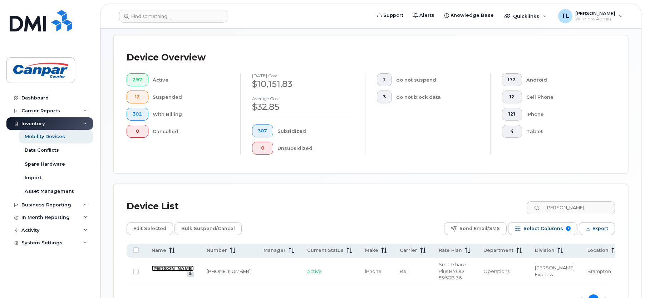 The image size is (645, 298). Describe the element at coordinates (496, 271) in the screenshot. I see `span: Operations` at that location.